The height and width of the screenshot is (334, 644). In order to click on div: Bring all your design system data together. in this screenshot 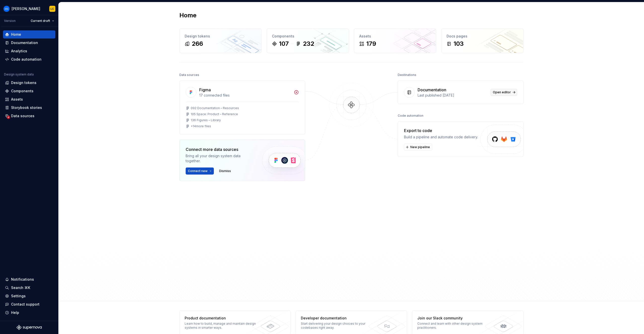, I will do `click(219, 158)`.